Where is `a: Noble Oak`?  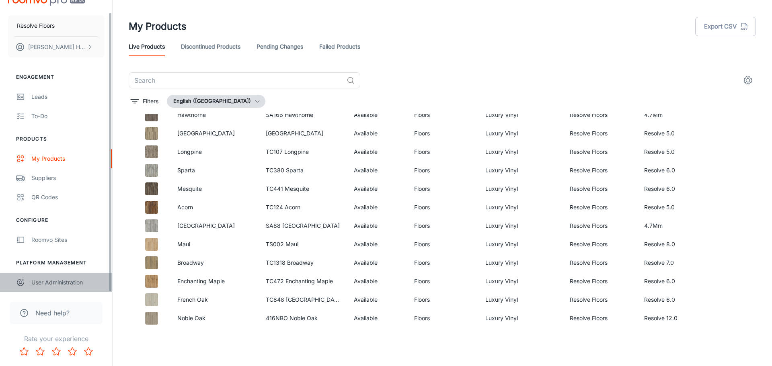 a: Noble Oak is located at coordinates (191, 318).